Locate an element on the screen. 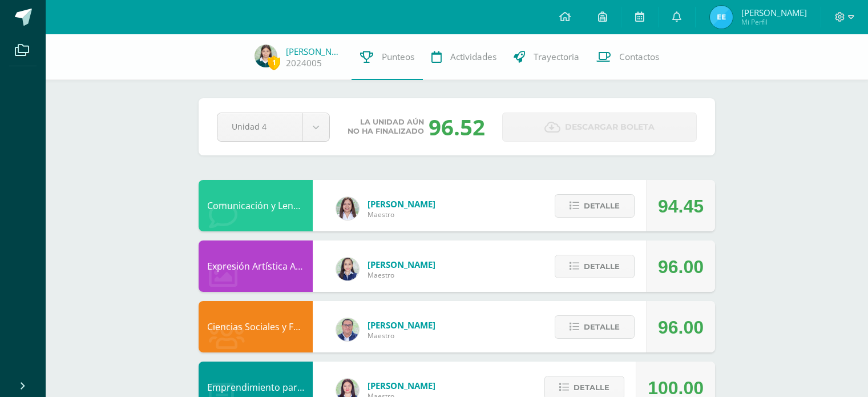  div: Comunicación y Lenguaje, Inglés is located at coordinates (255, 206).